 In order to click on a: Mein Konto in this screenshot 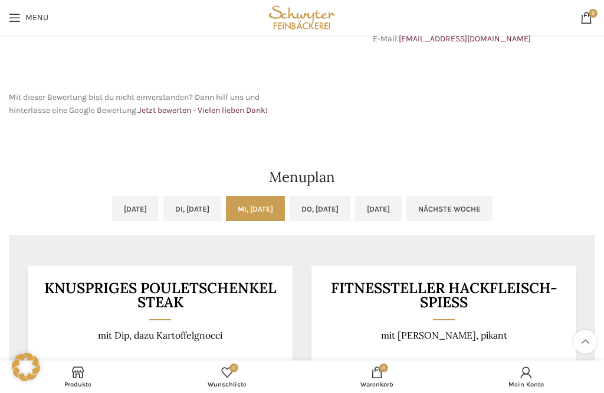, I will do `click(527, 376)`.